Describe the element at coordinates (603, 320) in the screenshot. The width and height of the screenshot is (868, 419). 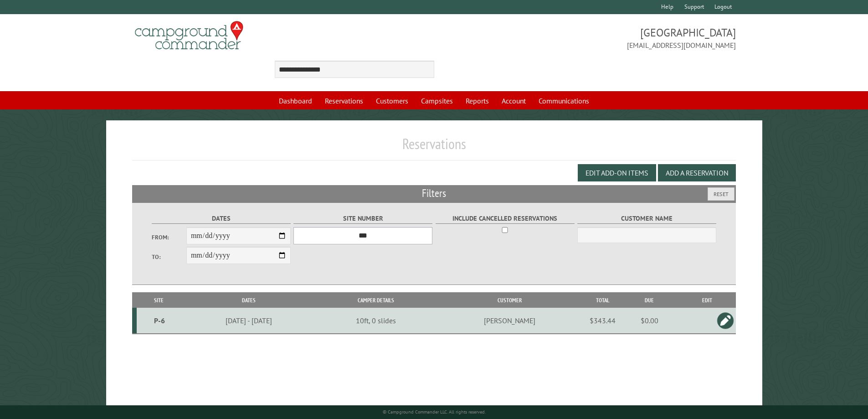
I see `td: $343.44` at that location.